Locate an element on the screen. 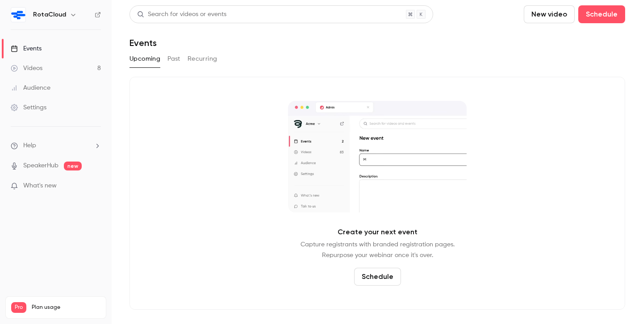 This screenshot has width=643, height=324. div: Settings is located at coordinates (29, 108).